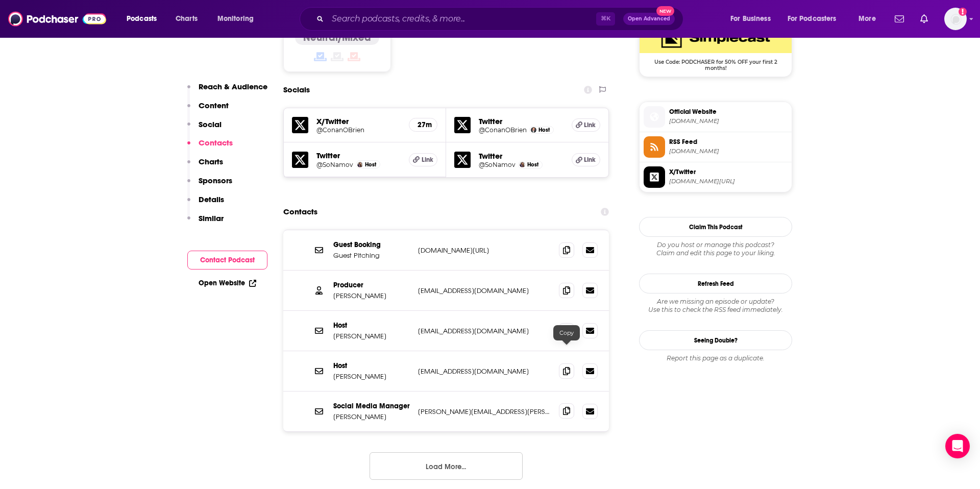 Image resolution: width=980 pixels, height=489 pixels. I want to click on a: SimpleCast Deal: Use Code: PODCHASER for 50% OFF your first 2 months!, so click(715, 46).